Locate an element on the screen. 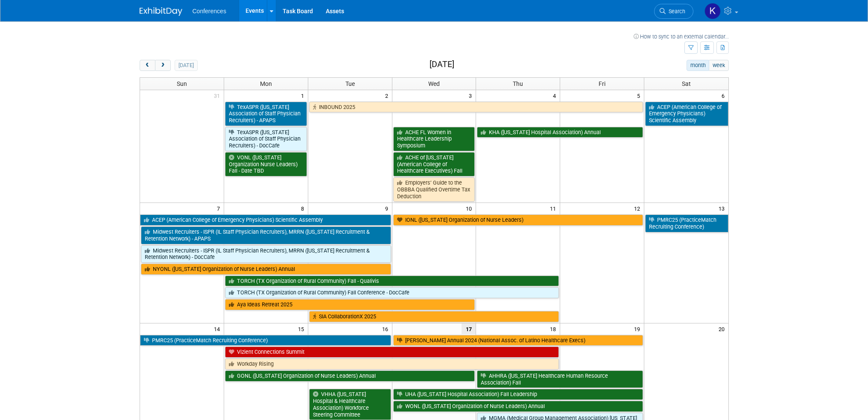 The height and width of the screenshot is (420, 868). span: 6 is located at coordinates (725, 96).